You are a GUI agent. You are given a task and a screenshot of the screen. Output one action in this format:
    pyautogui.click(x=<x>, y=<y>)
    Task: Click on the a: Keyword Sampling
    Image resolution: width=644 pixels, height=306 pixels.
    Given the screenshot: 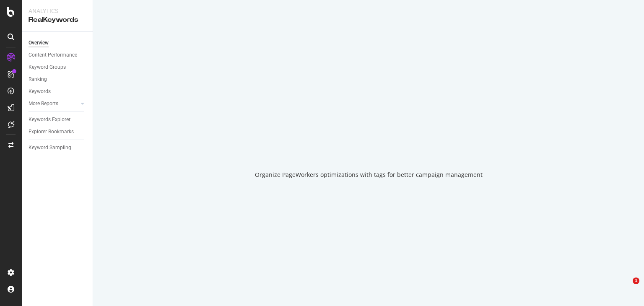 What is the action you would take?
    pyautogui.click(x=58, y=147)
    